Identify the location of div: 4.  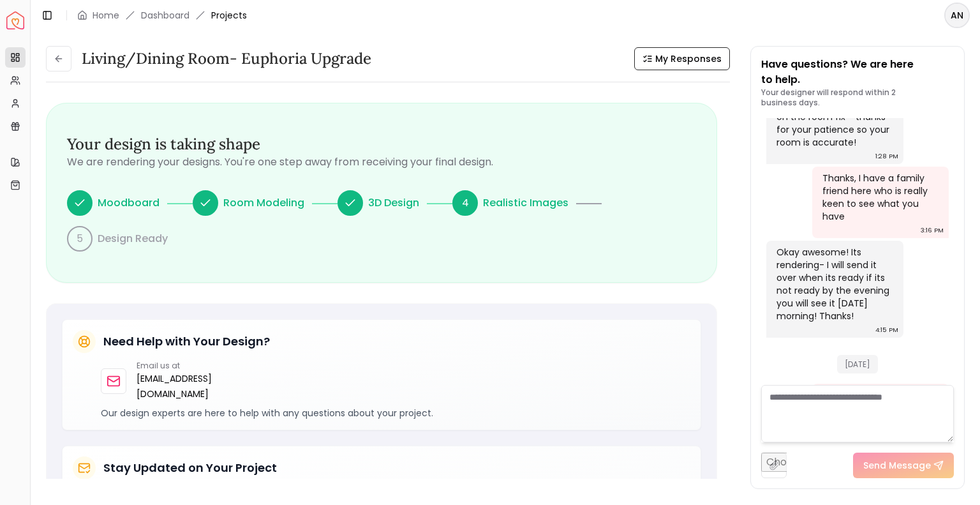
(465, 203).